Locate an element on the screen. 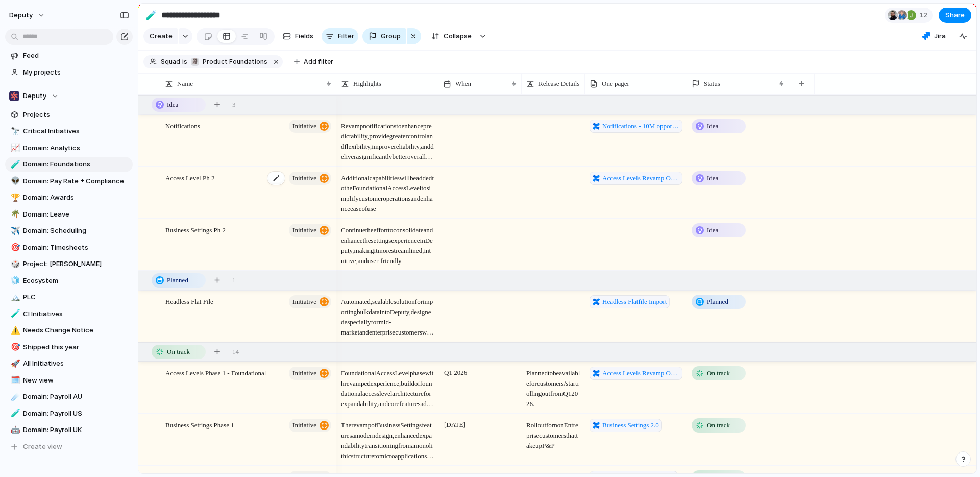 Image resolution: width=980 pixels, height=477 pixels. a: ⚠️Needs Change Notice is located at coordinates (69, 330).